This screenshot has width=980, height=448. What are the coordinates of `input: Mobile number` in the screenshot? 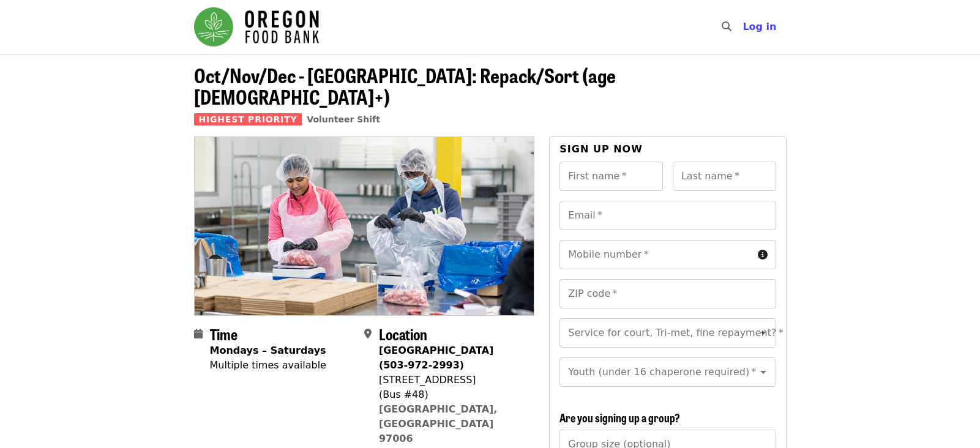 It's located at (656, 254).